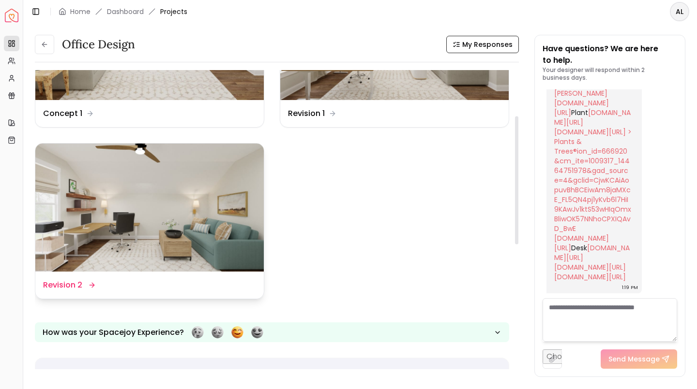 The image size is (697, 389). I want to click on p: How was your Spacejoy Experience?, so click(113, 333).